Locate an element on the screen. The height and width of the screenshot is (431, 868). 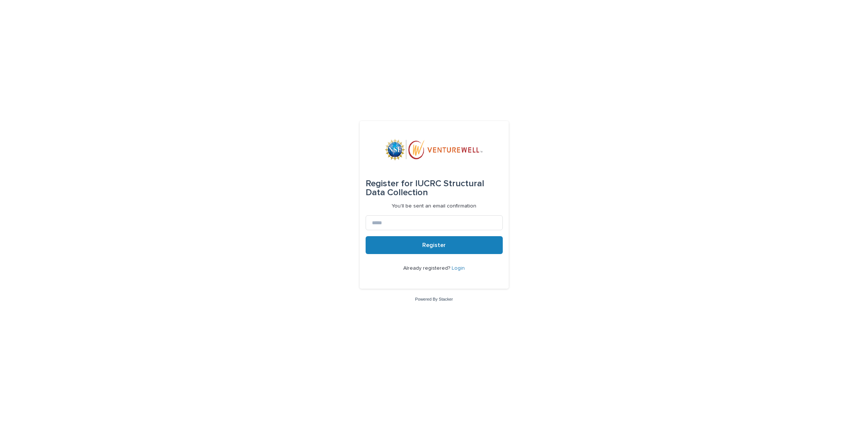
span: Already registered? is located at coordinates (428, 268).